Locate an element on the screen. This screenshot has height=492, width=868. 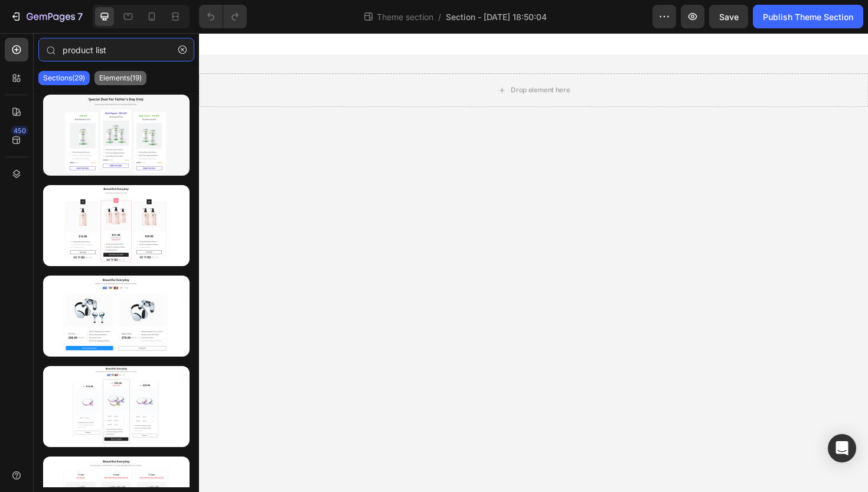
p: Sections(29) is located at coordinates (63, 78).